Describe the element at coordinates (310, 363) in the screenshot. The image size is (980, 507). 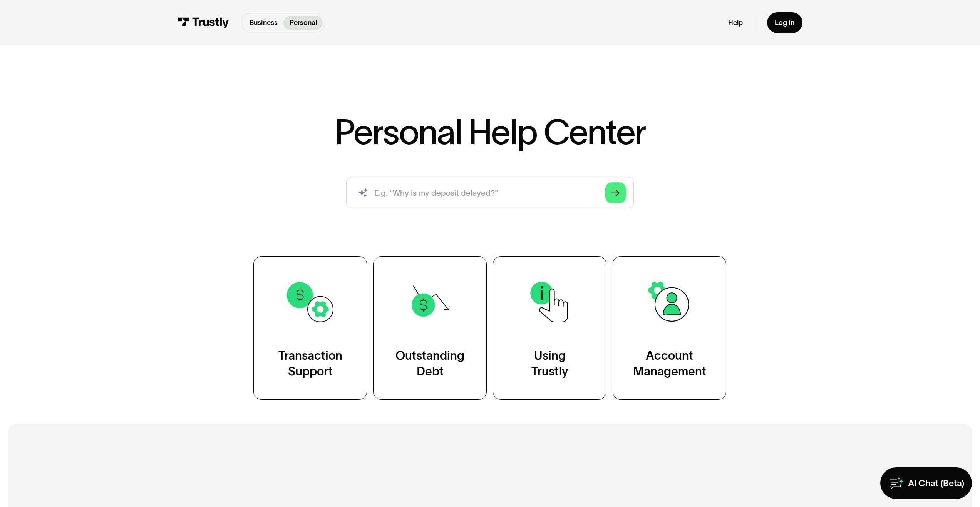
I see `div: Transaction Support` at that location.